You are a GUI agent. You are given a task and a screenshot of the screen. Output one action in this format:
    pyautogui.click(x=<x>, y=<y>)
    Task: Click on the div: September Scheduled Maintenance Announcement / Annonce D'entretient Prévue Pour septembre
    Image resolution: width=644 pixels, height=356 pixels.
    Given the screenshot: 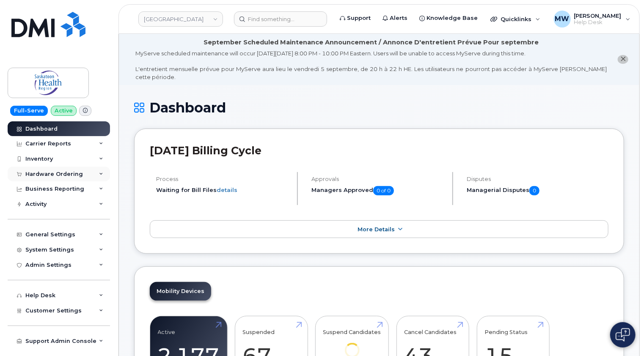 What is the action you would take?
    pyautogui.click(x=371, y=42)
    